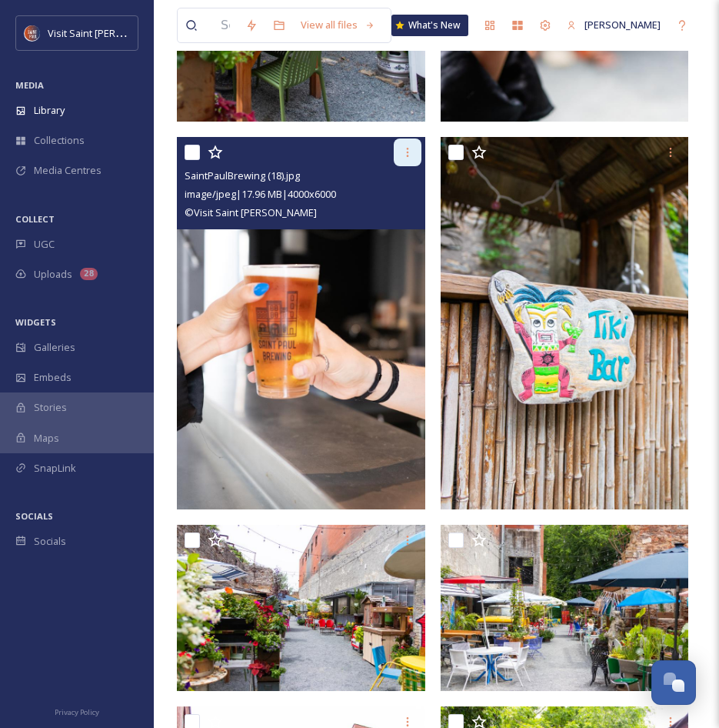  Describe the element at coordinates (32, 33) in the screenshot. I see `img: Visit%20Saint%20Paul%20Updated%20Profile%20Image.jpg` at that location.